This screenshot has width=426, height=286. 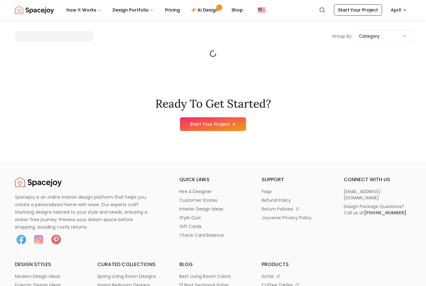 What do you see at coordinates (295, 209) in the screenshot?
I see `a: return policies` at bounding box center [295, 209].